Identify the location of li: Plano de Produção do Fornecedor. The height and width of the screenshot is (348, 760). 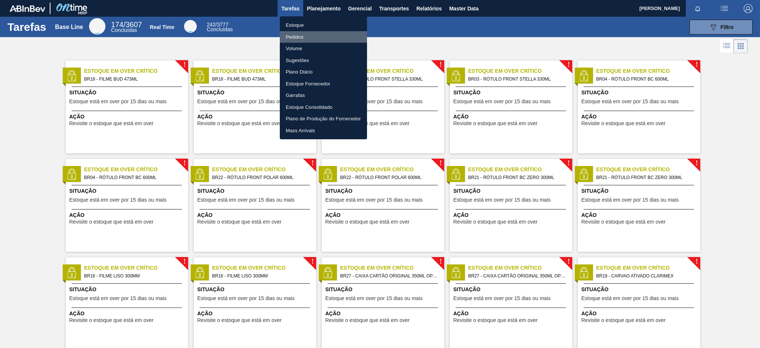
(323, 119).